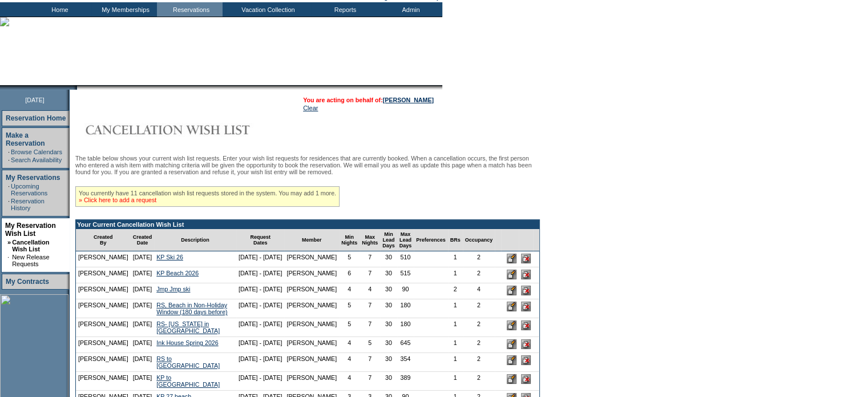 This screenshot has height=397, width=868. I want to click on td: 515, so click(406, 275).